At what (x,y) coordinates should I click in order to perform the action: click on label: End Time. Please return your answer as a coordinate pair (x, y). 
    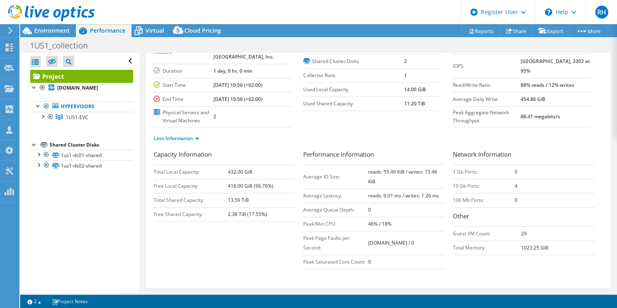
    Looking at the image, I should click on (184, 99).